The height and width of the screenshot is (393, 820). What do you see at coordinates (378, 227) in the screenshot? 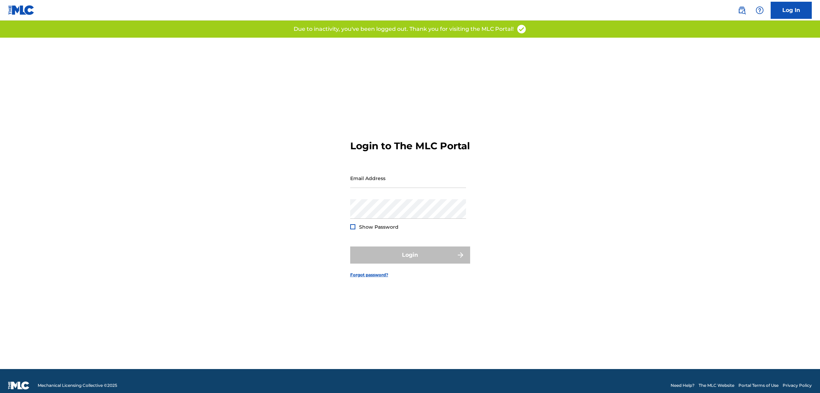
I see `span: Show Password` at bounding box center [378, 227].